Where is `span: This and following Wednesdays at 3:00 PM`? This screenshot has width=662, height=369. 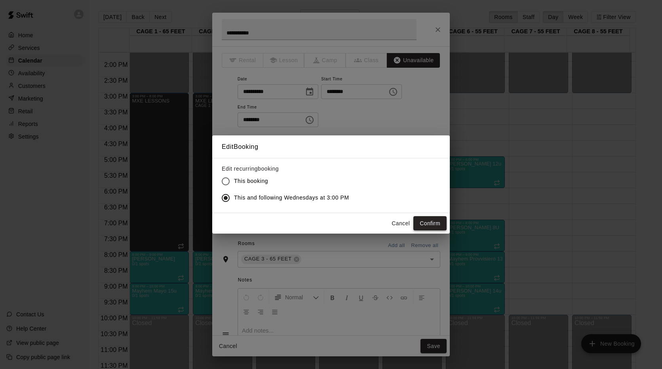 span: This and following Wednesdays at 3:00 PM is located at coordinates (292, 198).